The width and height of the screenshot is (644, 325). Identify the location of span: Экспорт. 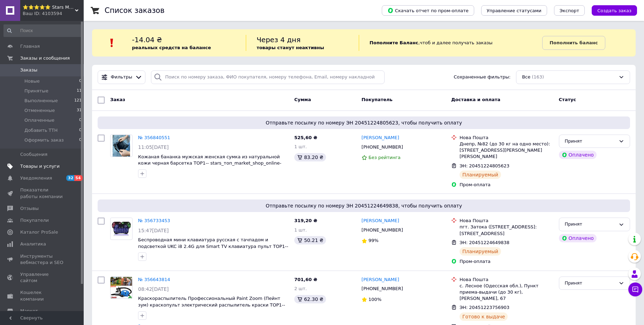
(569, 10).